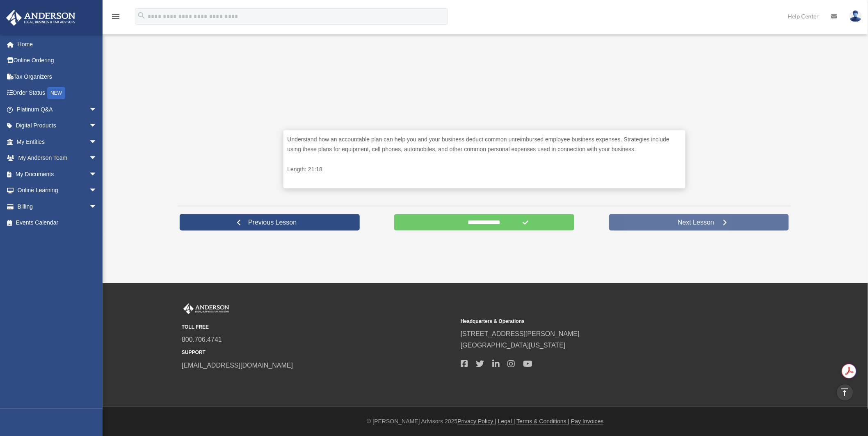 This screenshot has height=436, width=868. What do you see at coordinates (57, 109) in the screenshot?
I see `a: Platinum Q&Aarrow_drop_down` at bounding box center [57, 109].